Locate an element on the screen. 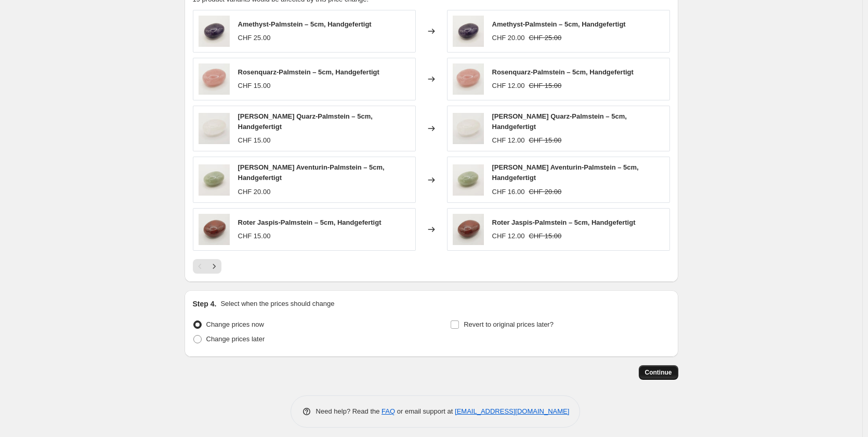 This screenshot has width=868, height=437. span: Need help? Read the is located at coordinates (349, 411).